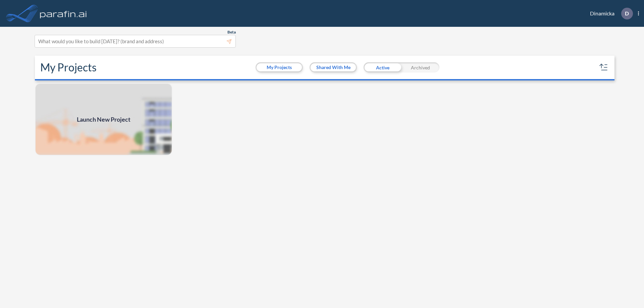  I want to click on h2: My Projects, so click(68, 67).